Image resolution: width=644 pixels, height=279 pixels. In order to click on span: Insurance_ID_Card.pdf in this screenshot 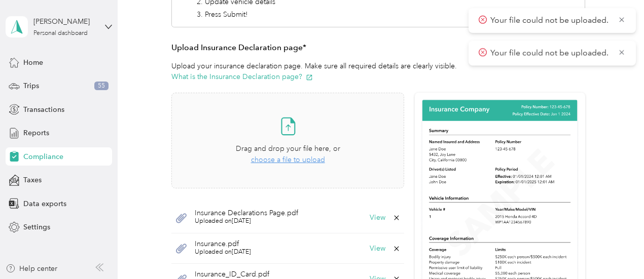, I will do `click(232, 275)`.